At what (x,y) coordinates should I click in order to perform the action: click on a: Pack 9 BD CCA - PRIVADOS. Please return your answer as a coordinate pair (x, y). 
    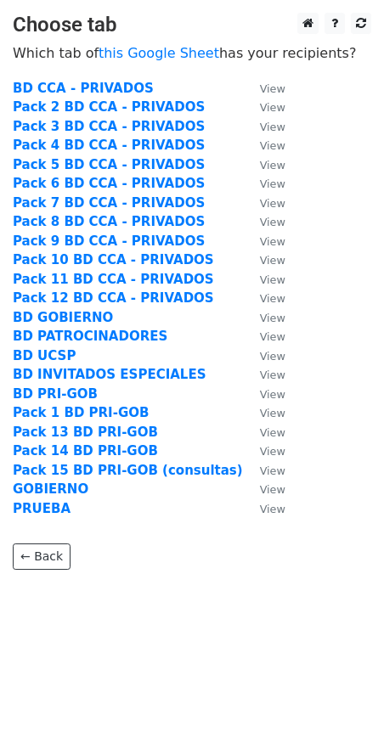
    Looking at the image, I should click on (109, 241).